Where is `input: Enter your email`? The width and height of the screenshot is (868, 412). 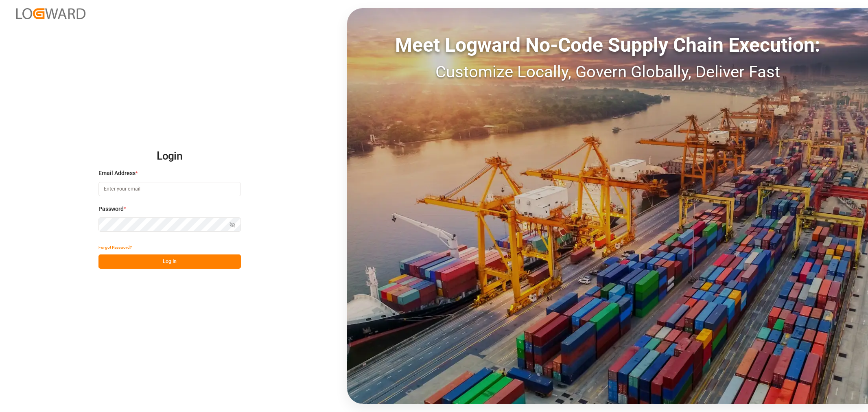 input: Enter your email is located at coordinates (170, 189).